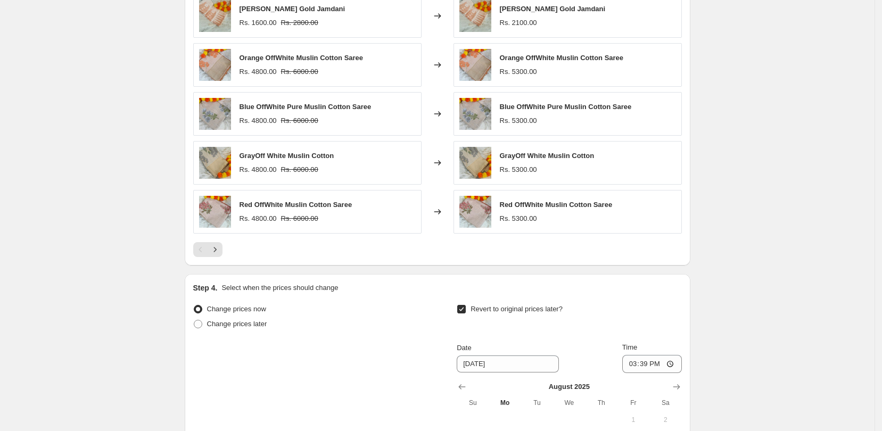 Image resolution: width=882 pixels, height=431 pixels. I want to click on input: 8/18/2025, so click(508, 364).